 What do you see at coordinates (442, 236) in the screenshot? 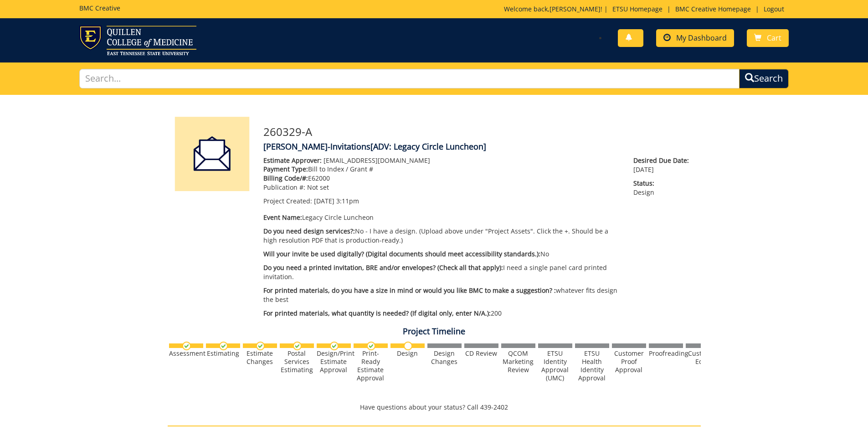
I see `p: No - I have a design. (Upload above under "Project Assets". Click the +. Should be a high resolut...` at bounding box center [442, 236].